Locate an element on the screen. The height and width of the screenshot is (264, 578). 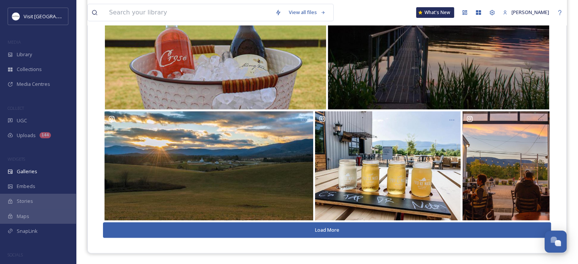
input: Search your library is located at coordinates (188, 13).